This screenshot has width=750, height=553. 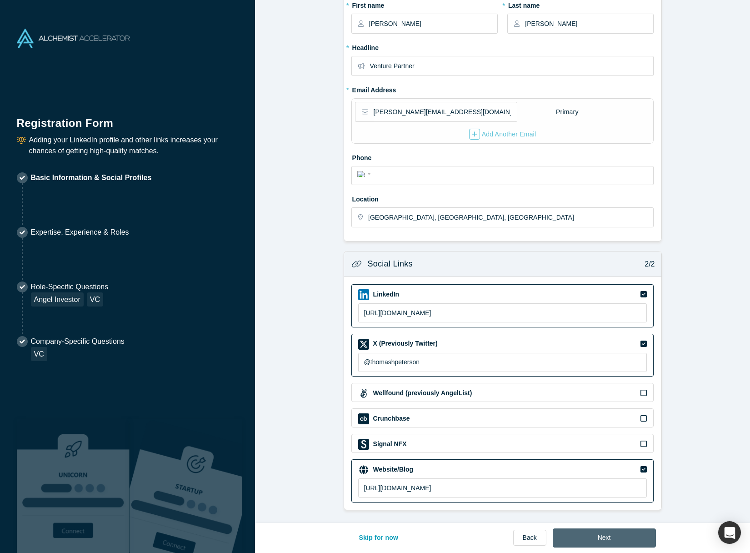 What do you see at coordinates (503, 156) in the screenshot?
I see `label: Phone` at bounding box center [503, 156].